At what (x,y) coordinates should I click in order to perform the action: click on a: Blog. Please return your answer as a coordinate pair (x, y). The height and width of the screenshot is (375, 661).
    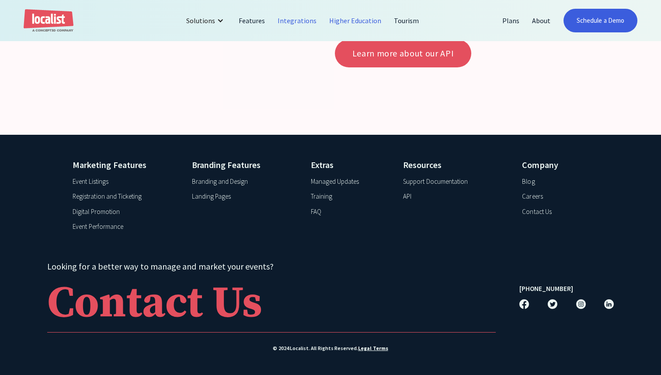
    Looking at the image, I should click on (528, 181).